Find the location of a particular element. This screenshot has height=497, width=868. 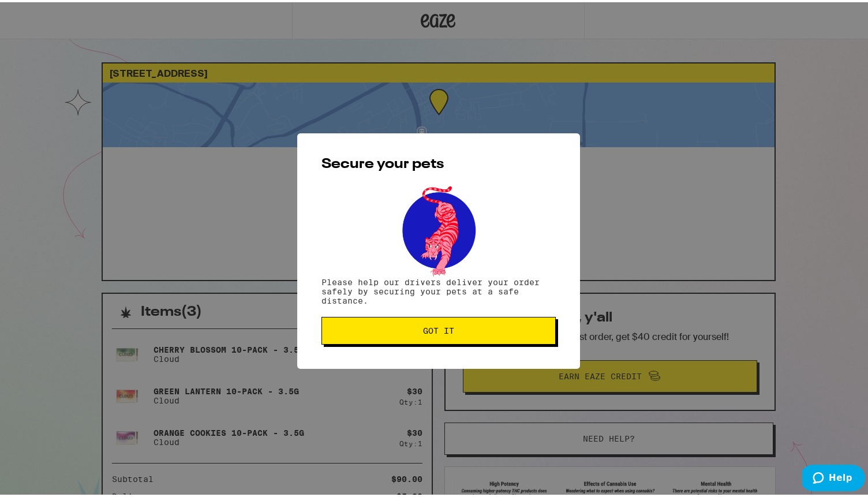

p: Please help our drivers deliver your order safely by securing your pets at a safe distance. is located at coordinates (439, 289).